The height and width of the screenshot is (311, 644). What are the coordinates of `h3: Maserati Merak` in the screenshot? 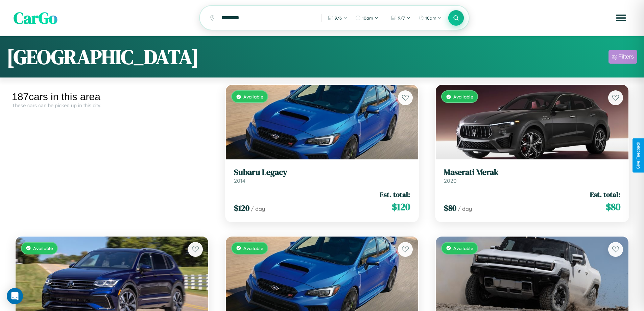 It's located at (532, 172).